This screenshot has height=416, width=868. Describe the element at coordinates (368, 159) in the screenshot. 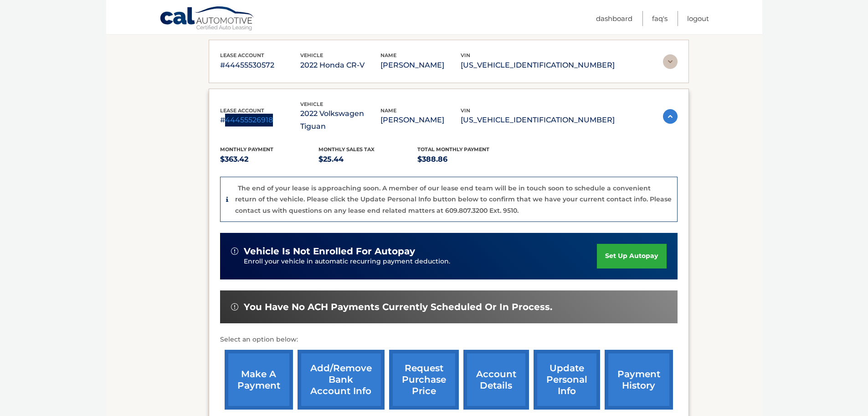

I see `p: $25.44` at that location.